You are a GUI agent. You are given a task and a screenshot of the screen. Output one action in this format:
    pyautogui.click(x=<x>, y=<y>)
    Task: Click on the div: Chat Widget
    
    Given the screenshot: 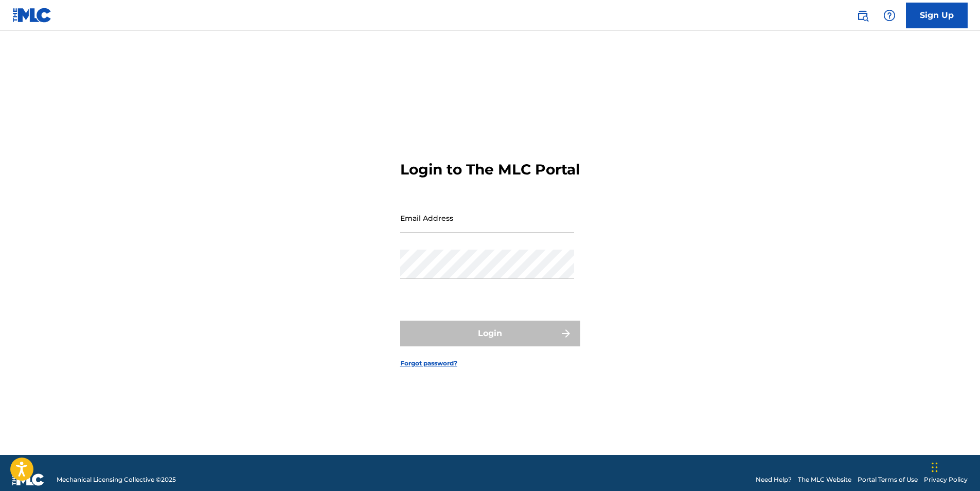 What is the action you would take?
    pyautogui.click(x=954, y=466)
    